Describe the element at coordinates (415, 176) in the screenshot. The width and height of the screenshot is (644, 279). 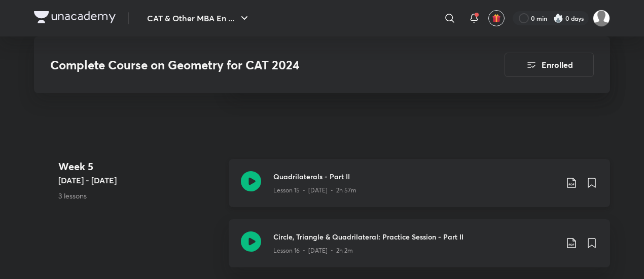
I see `h3: Quadrilaterals - Part II` at that location.